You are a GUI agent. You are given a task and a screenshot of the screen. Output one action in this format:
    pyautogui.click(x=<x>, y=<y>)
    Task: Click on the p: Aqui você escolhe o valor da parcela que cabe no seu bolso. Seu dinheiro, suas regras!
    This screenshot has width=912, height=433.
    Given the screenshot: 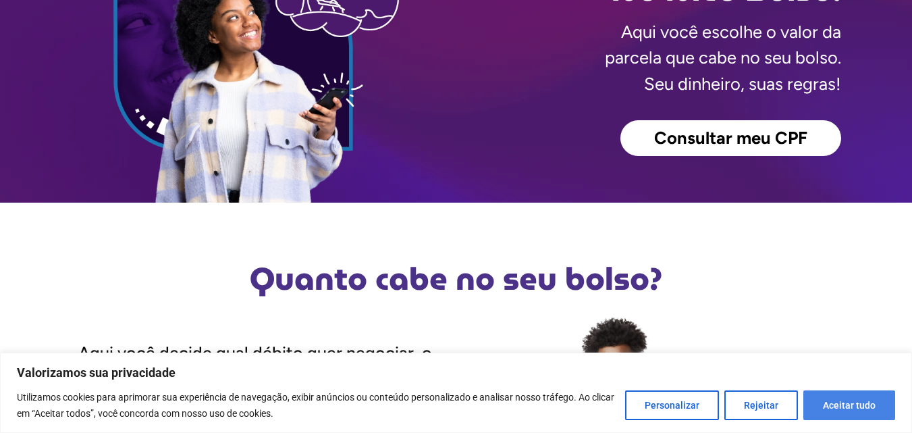 What is the action you would take?
    pyautogui.click(x=723, y=57)
    